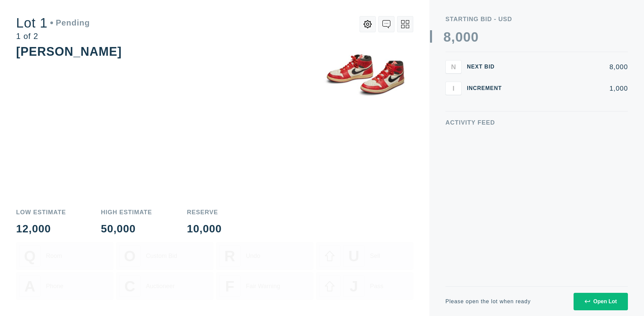  What do you see at coordinates (41, 228) in the screenshot?
I see `div: 12,000` at bounding box center [41, 228].